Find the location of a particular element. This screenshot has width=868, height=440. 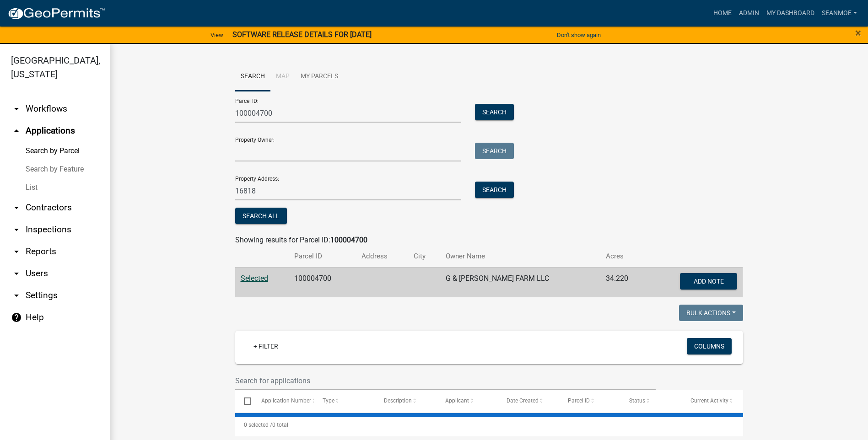

datatable-header-cell: Type is located at coordinates (345, 401).